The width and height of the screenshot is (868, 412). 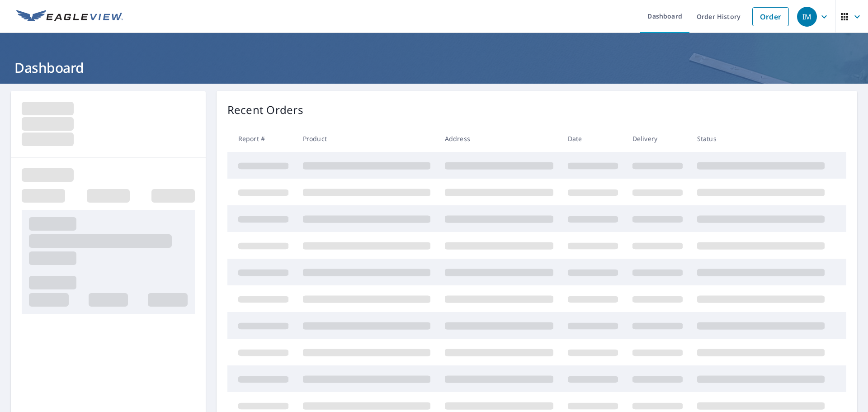 What do you see at coordinates (499, 138) in the screenshot?
I see `th: Address` at bounding box center [499, 138].